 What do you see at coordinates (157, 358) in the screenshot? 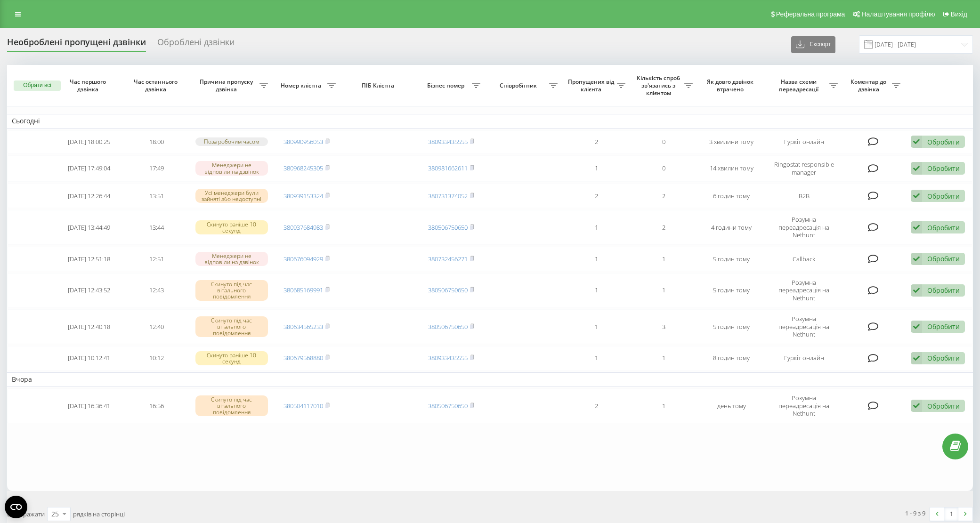
I see `td: 10:12` at bounding box center [157, 358].